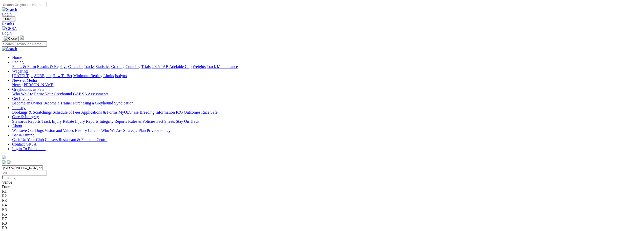 The height and width of the screenshot is (231, 644). Describe the element at coordinates (146, 66) in the screenshot. I see `a: Trials` at that location.